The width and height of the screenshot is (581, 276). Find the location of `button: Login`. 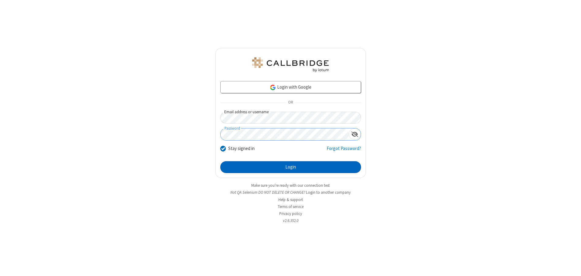

button: Login is located at coordinates (291, 168).